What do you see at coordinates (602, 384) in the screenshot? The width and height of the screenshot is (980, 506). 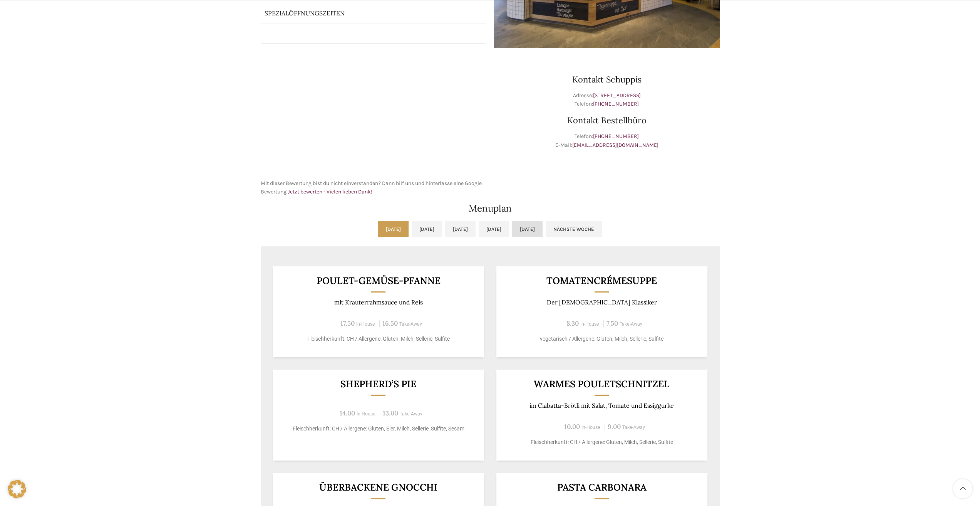 I see `h3: Warmes Pouletschnitzel` at bounding box center [602, 384].